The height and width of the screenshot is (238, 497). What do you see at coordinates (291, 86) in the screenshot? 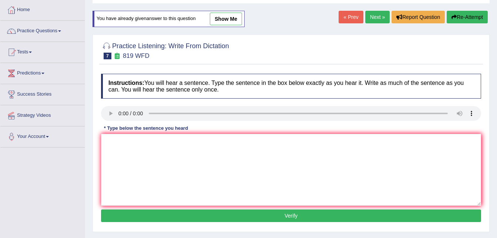
I see `h4: You will hear a sentence. Type the sentence in the box below exactly as you hear it. Write as muc...` at bounding box center [291, 86].